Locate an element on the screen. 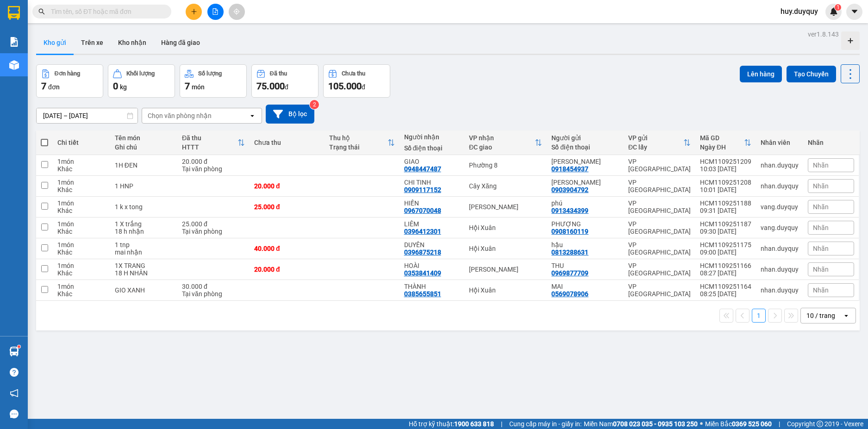  div: hậu is located at coordinates (585, 245).